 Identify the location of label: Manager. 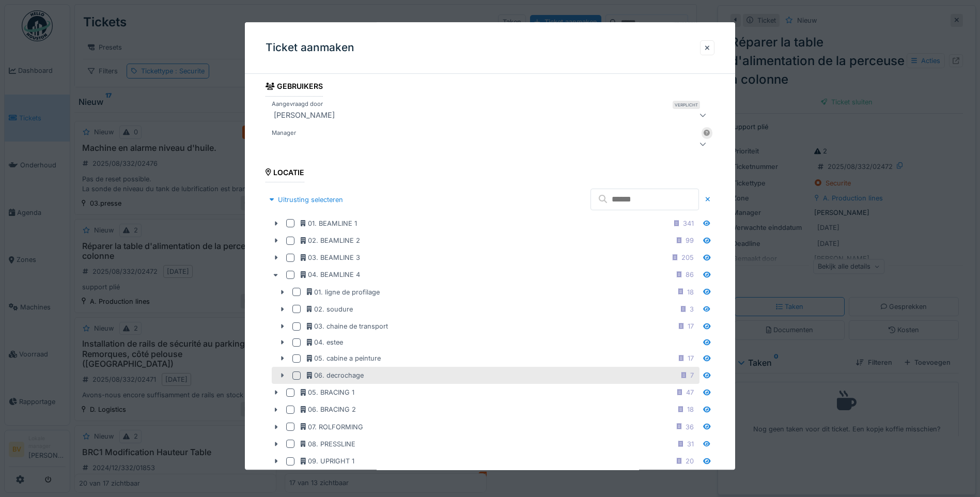
(284, 133).